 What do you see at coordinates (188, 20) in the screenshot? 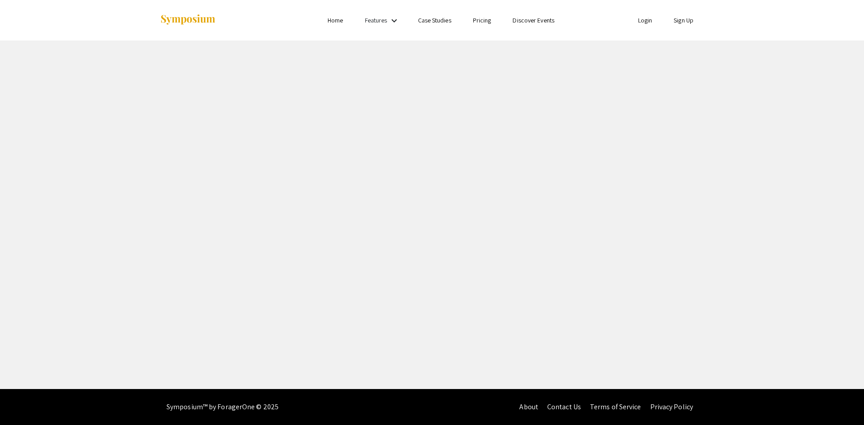
I see `img: Symposium by ForagerOne` at bounding box center [188, 20].